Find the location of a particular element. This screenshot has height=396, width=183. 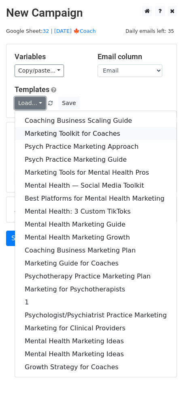

a: Copy/paste... is located at coordinates (39, 71).